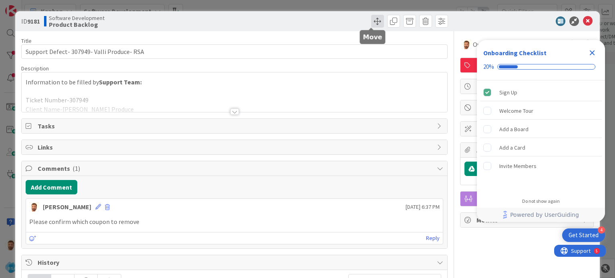 The image size is (615, 278). Describe the element at coordinates (528, 220) in the screenshot. I see `span: Metrics` at that location.